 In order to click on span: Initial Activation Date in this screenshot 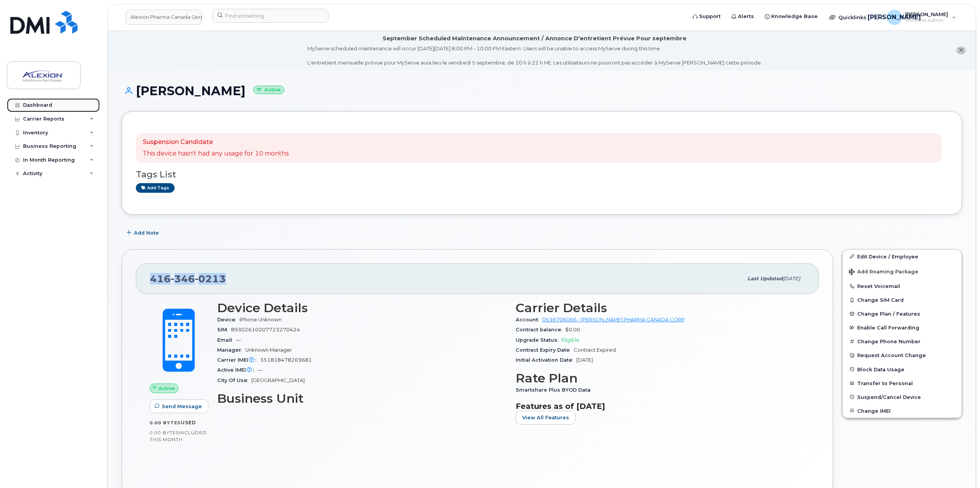, I will do `click(545, 359)`.